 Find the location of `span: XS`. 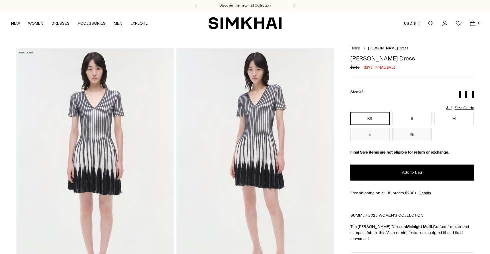

span: XS is located at coordinates (362, 92).